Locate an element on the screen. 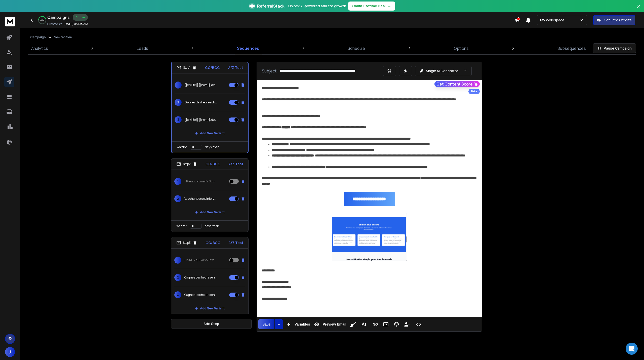 Image resolution: width=644 pixels, height=360 pixels. span: ReferralStack is located at coordinates (271, 6).